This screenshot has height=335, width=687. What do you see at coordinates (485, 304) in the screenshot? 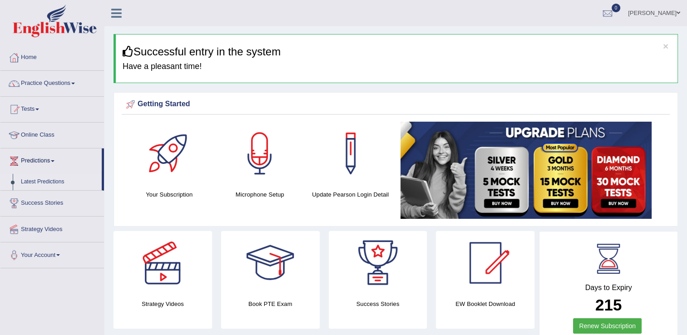
I see `h4: EW Booklet Download` at bounding box center [485, 304].